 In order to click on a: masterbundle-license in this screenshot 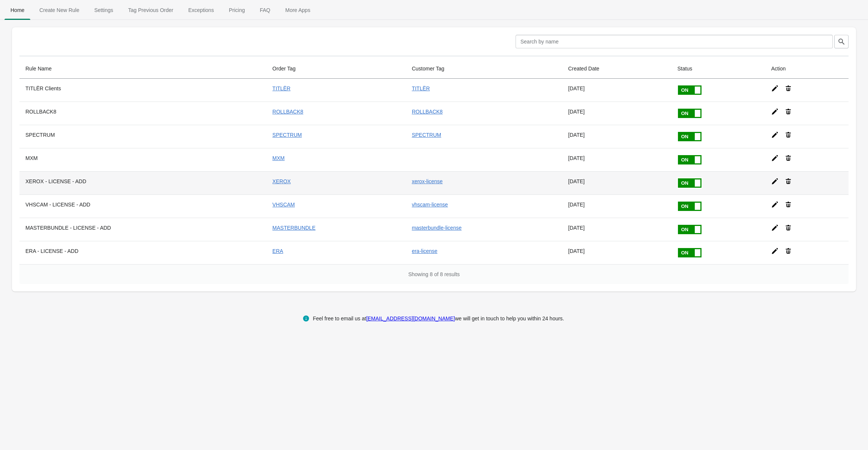, I will do `click(437, 228)`.